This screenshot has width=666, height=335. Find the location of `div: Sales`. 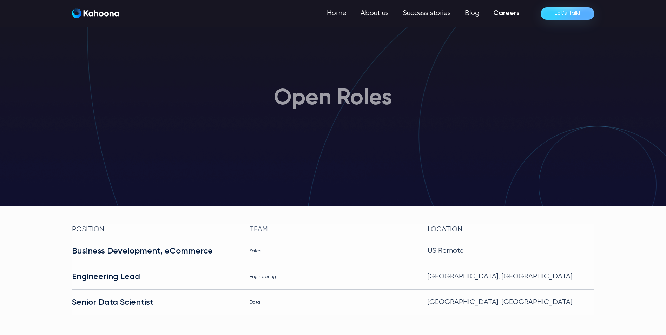

div: Sales is located at coordinates (333, 251).